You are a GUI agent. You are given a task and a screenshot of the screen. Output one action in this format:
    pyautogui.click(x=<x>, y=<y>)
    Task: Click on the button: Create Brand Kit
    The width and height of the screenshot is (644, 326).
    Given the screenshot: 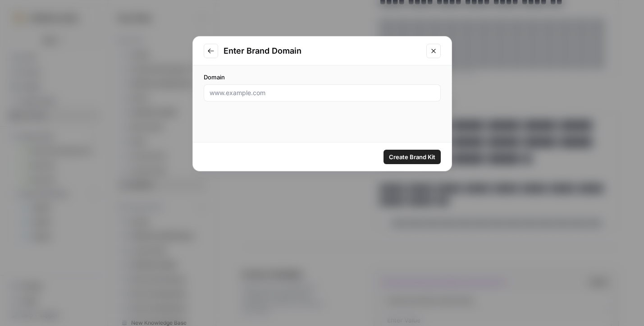 What is the action you would take?
    pyautogui.click(x=412, y=157)
    